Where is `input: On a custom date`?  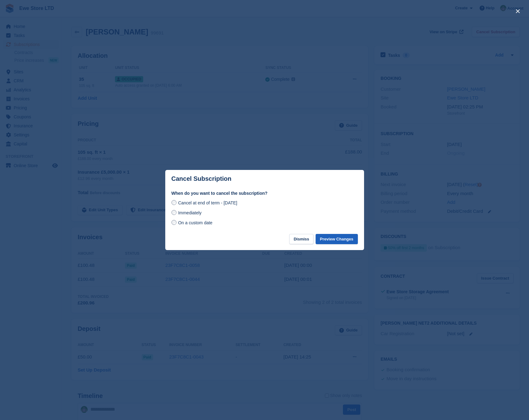
input: On a custom date is located at coordinates (174, 222).